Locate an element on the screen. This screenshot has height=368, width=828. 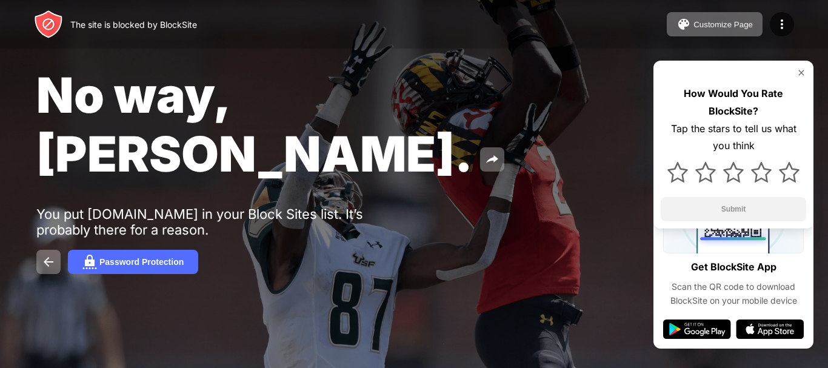
img: share.svg is located at coordinates (492, 159).